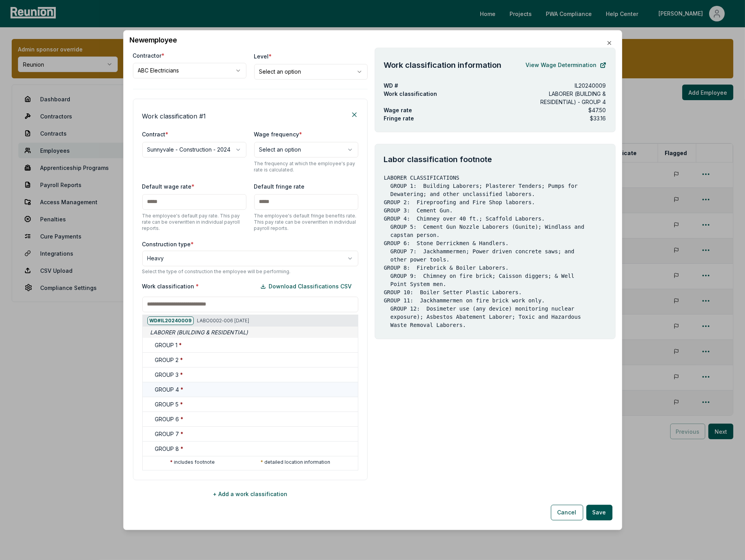 This screenshot has width=745, height=560. Describe the element at coordinates (169, 389) in the screenshot. I see `h5: GROUP 4` at that location.